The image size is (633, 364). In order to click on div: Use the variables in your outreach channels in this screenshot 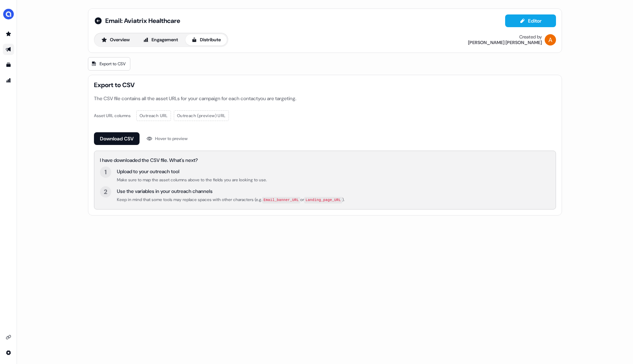, I will do `click(231, 191)`.